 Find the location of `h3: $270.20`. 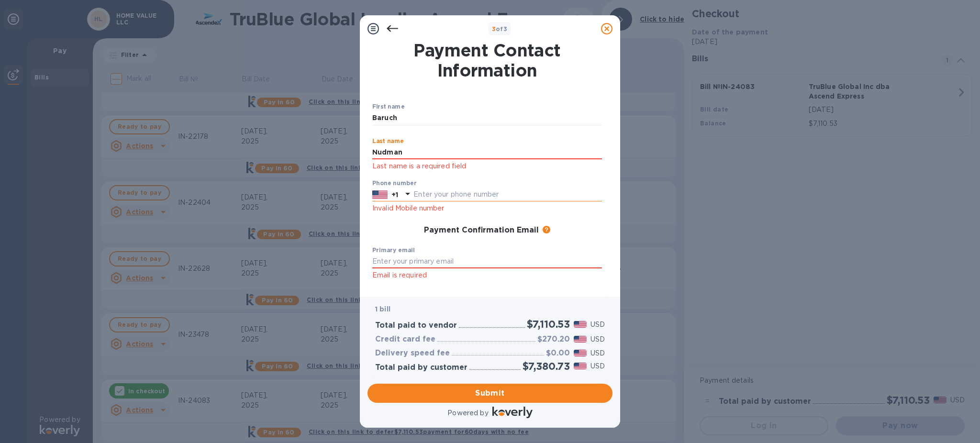

h3: $270.20 is located at coordinates (554, 339).